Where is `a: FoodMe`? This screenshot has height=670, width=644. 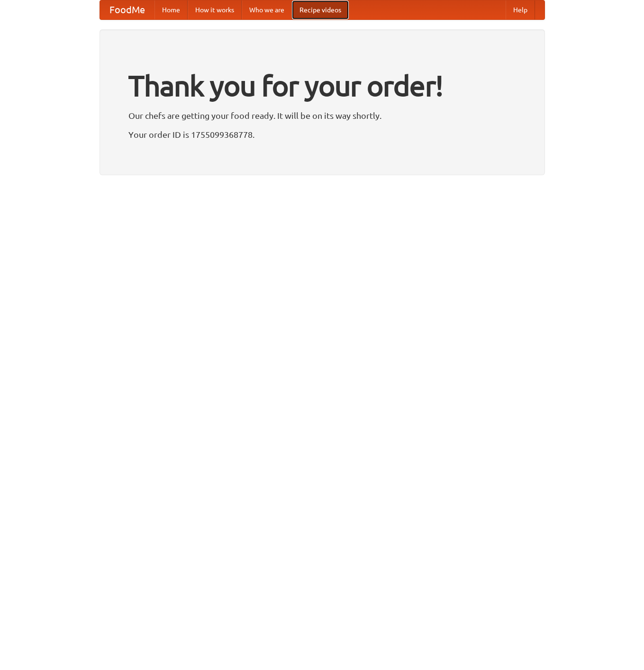
a: FoodMe is located at coordinates (127, 10).